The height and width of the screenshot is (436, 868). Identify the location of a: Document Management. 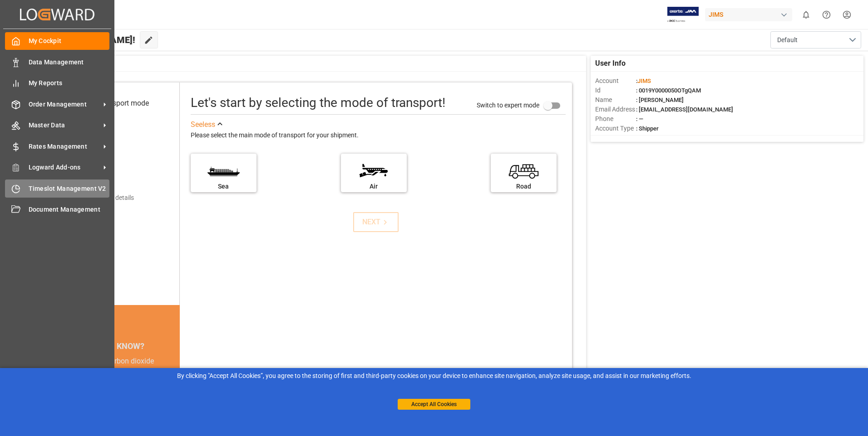
(57, 209).